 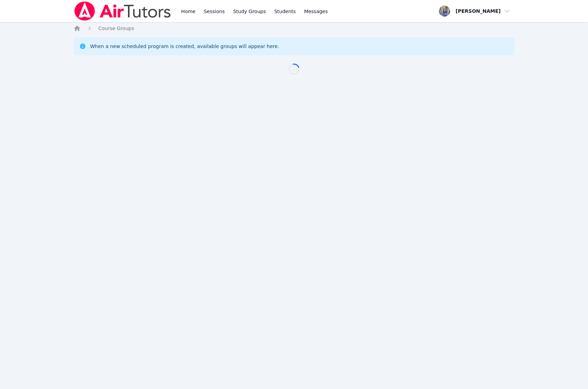 I want to click on nav: Breadcrumb, so click(x=294, y=29).